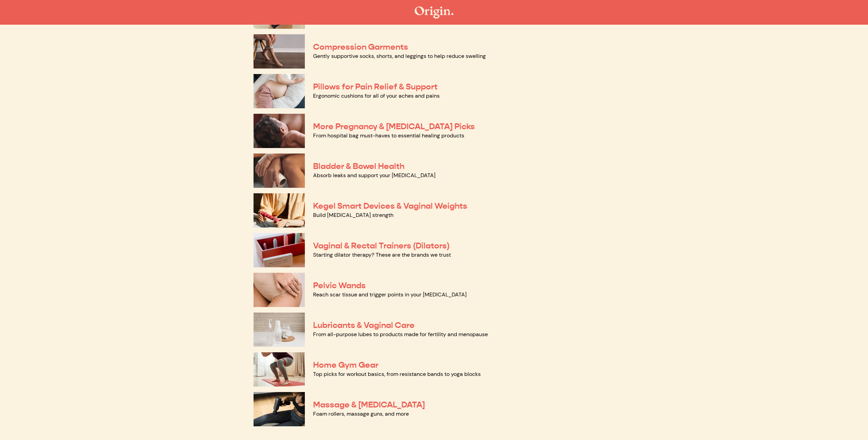  I want to click on a: Foam rollers, massage guns, and more, so click(361, 413).